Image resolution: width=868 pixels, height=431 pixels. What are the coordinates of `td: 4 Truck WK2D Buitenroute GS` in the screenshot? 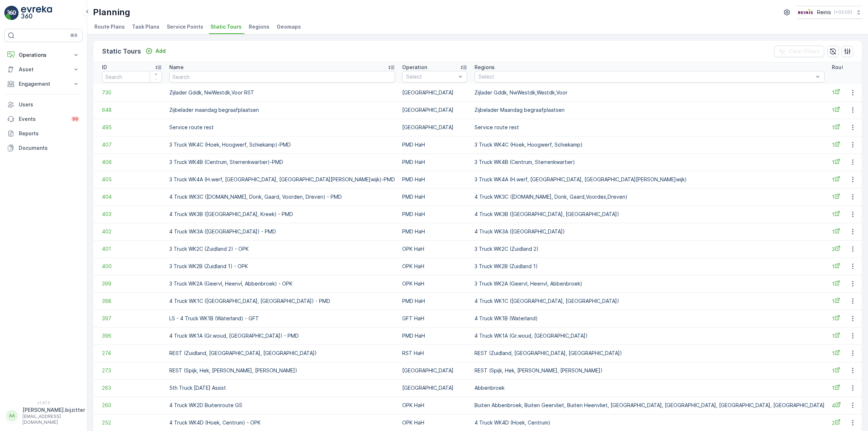 It's located at (282, 405).